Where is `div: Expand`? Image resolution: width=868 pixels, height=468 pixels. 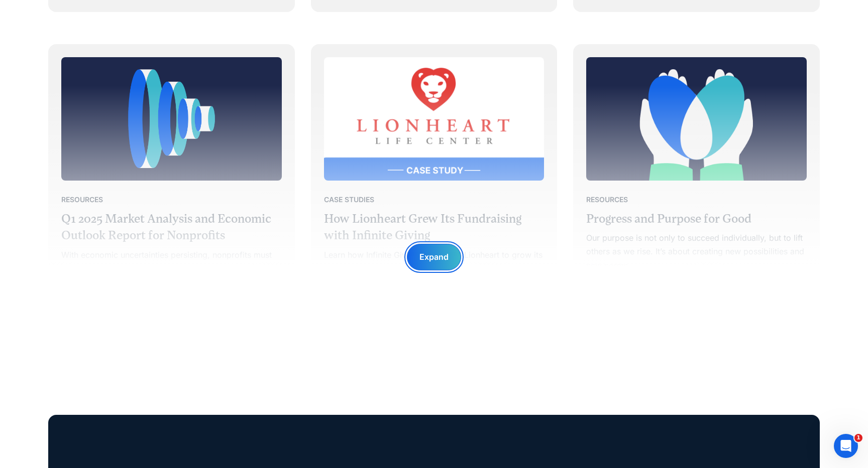
div: Expand is located at coordinates (434, 256).